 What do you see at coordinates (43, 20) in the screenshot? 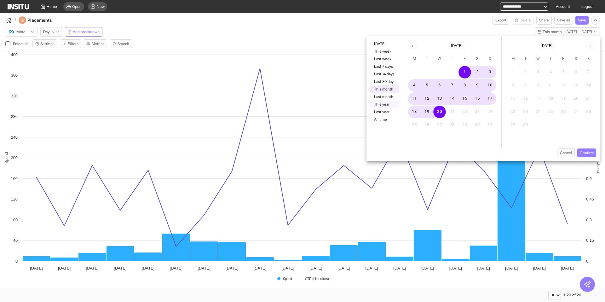
I see `div: Placements` at bounding box center [43, 20].